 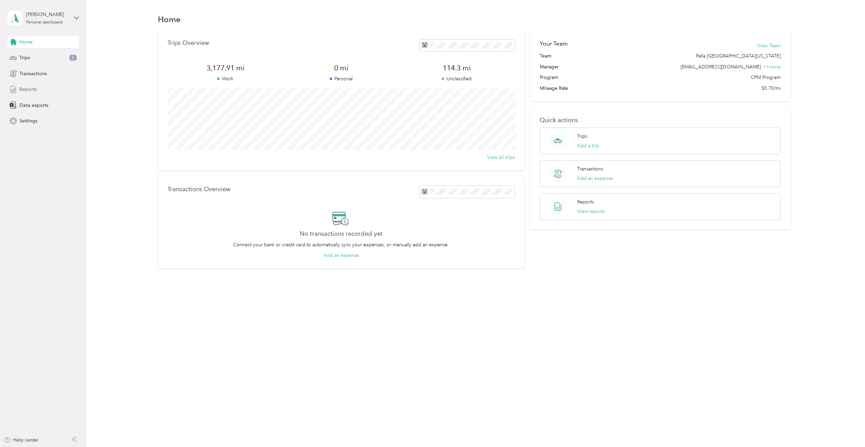 What do you see at coordinates (24, 57) in the screenshot?
I see `span: Trips` at bounding box center [24, 57].